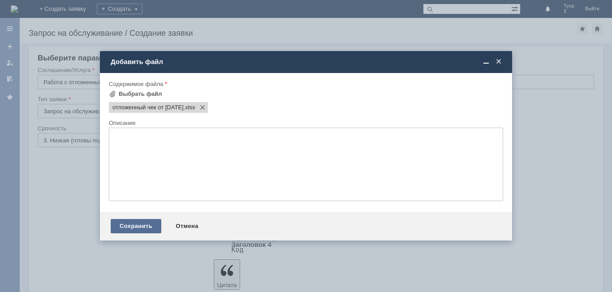  Describe the element at coordinates (486, 62) in the screenshot. I see `span: Свернуть (Ctrl + M)` at that location.